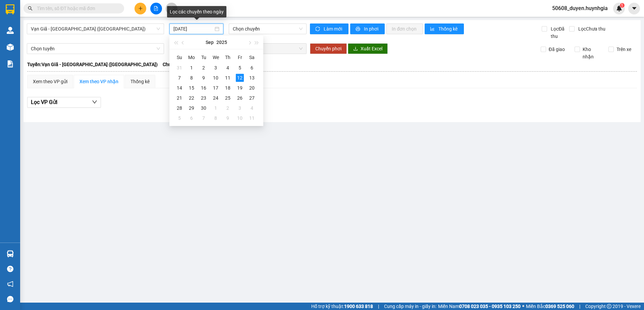  What do you see at coordinates (50, 82) in the screenshot?
I see `div: Xem theo VP gửi` at bounding box center [50, 82].